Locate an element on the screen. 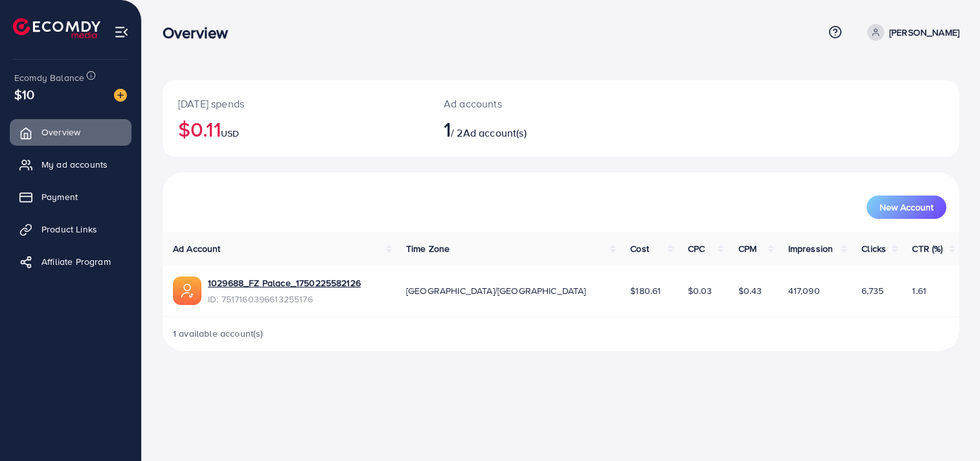 The image size is (980, 461). span: Time Zone is located at coordinates (427, 248).